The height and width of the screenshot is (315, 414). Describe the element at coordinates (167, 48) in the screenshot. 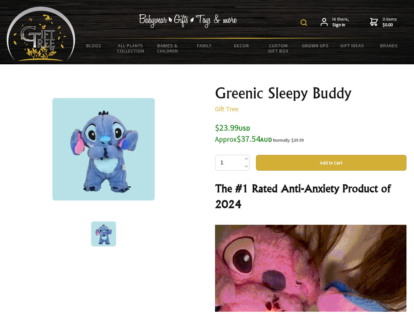

I see `a: Babies & Children` at that location.